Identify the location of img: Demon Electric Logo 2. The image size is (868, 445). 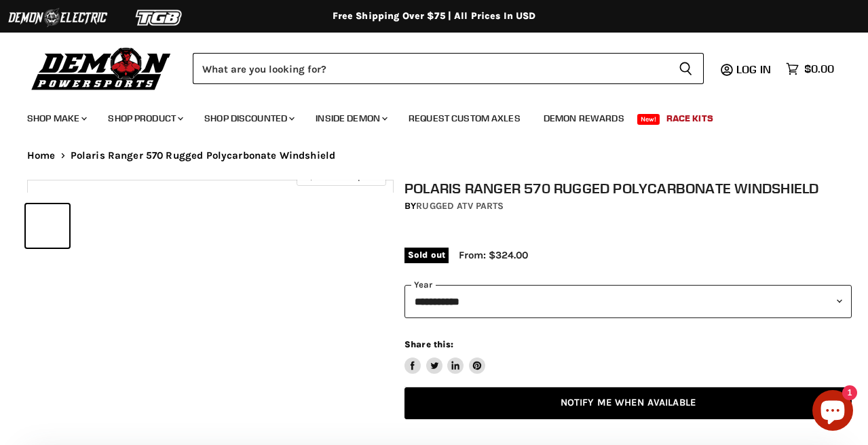
(57, 18).